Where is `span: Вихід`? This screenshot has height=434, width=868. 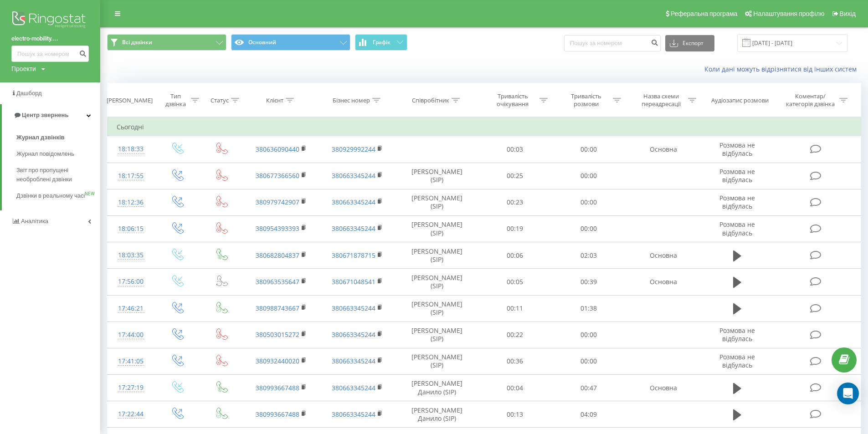
span: Вихід is located at coordinates (848, 14).